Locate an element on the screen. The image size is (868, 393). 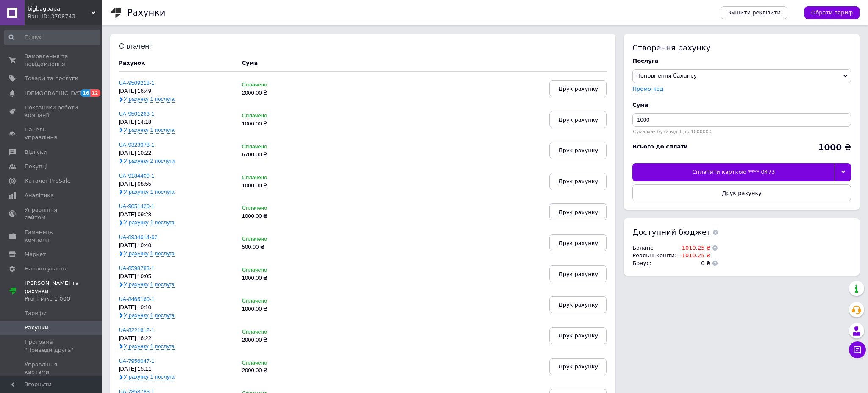
a: Змінити реквізити is located at coordinates (754, 13).